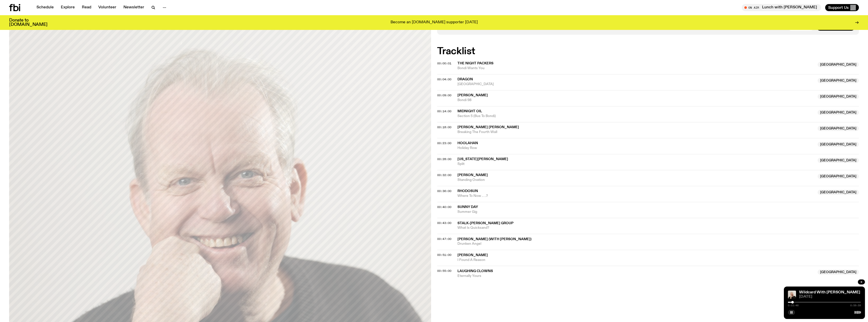  I want to click on span: 00:55:00, so click(444, 271).